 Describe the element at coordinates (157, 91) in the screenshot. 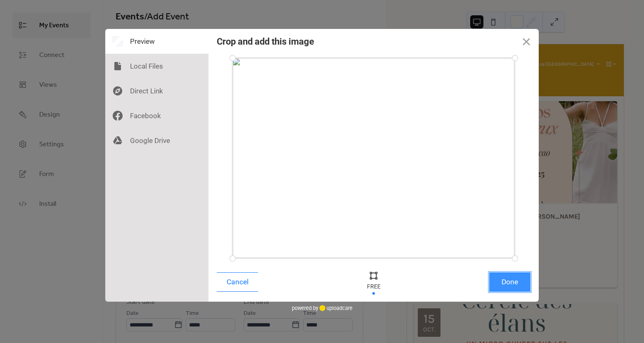

I see `div: Direct Link` at that location.